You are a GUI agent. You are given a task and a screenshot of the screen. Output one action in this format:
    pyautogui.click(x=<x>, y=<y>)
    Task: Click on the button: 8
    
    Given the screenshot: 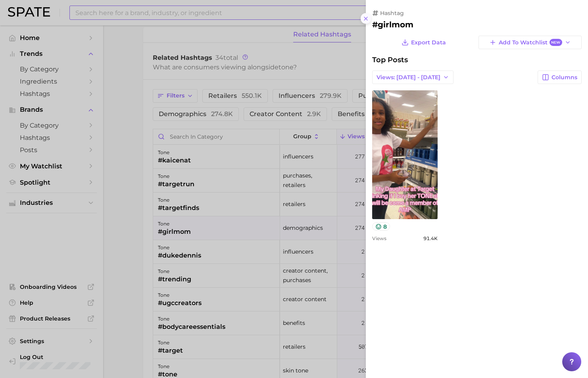 What is the action you would take?
    pyautogui.click(x=381, y=226)
    